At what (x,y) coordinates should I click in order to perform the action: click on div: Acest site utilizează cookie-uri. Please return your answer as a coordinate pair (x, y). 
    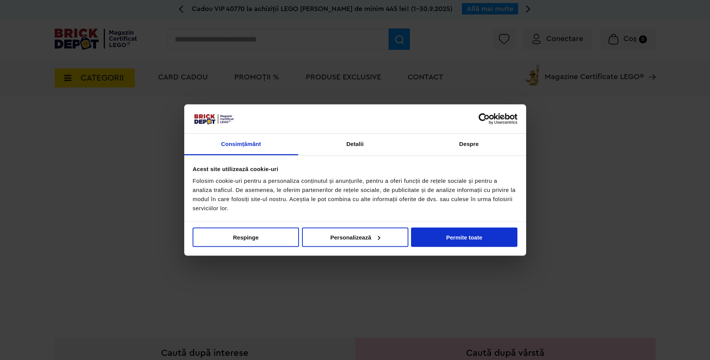
    Looking at the image, I should click on (355, 169).